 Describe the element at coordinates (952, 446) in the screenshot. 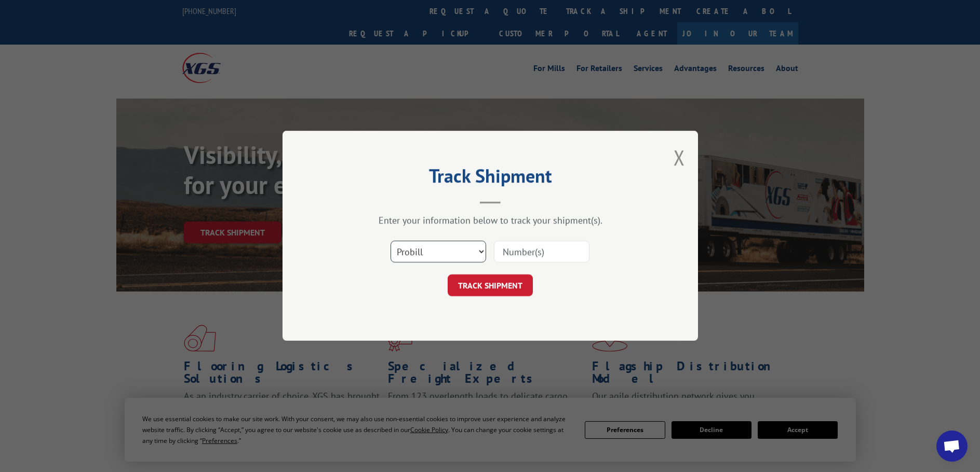

I see `div: Open chat` at that location.